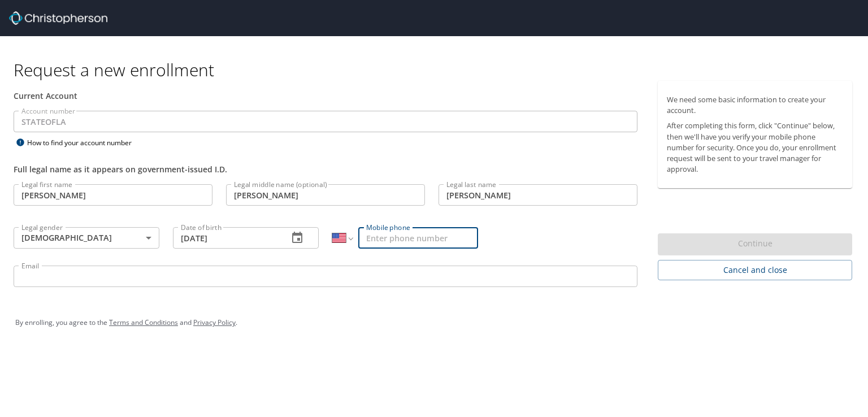  I want to click on div: Full legal name as it appears on government-issued I.D., so click(326, 169).